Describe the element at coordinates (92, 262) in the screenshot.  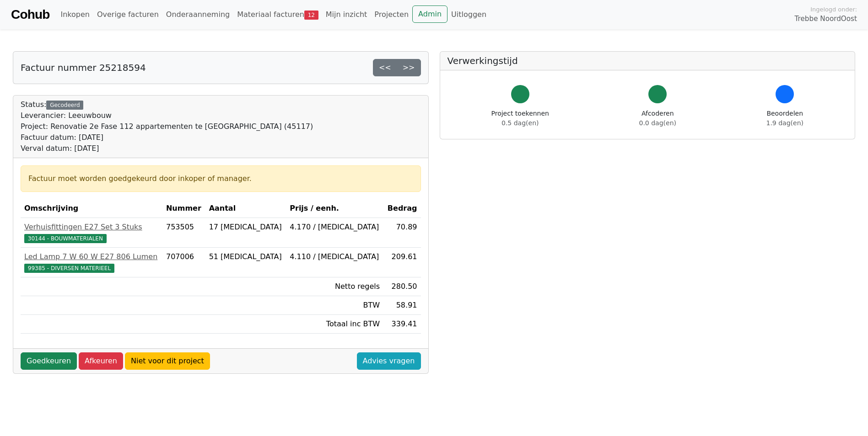
I see `a: Led Lamp 7 W 60 W E27 806 Lumen99385 - DIVERSEN MATERIEEL` at that location.